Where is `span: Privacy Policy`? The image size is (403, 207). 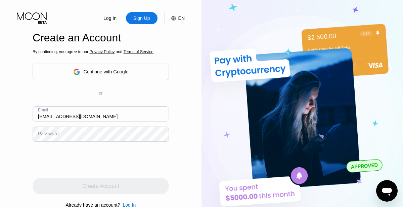
span: Privacy Policy is located at coordinates (102, 52).